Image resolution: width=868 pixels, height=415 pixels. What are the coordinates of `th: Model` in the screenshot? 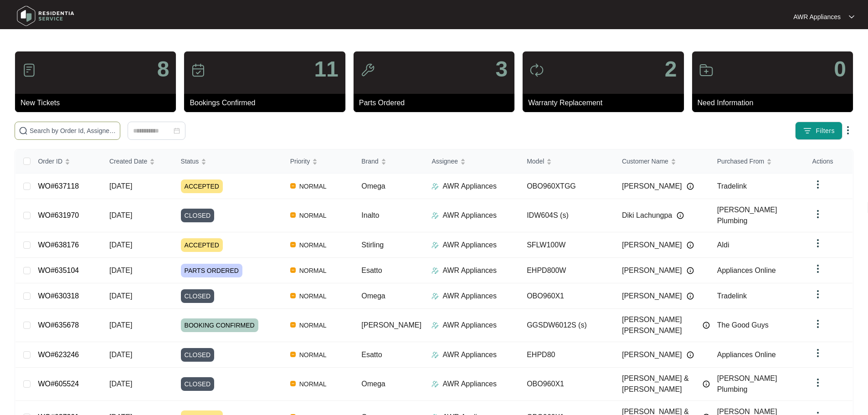 It's located at (567, 161).